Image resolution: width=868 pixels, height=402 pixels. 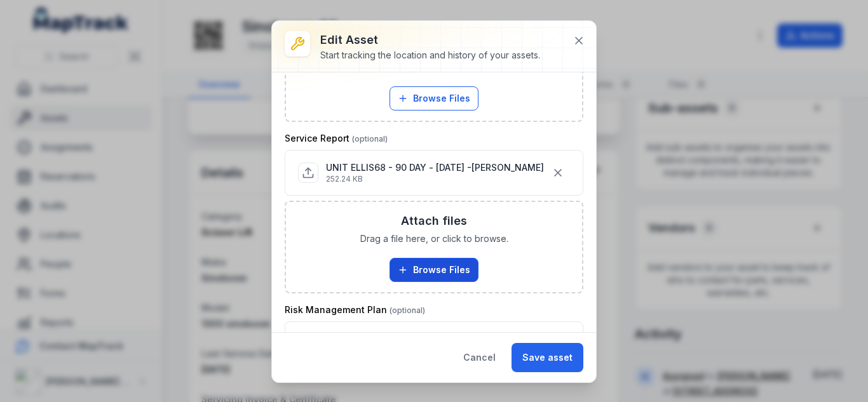 What do you see at coordinates (434, 221) in the screenshot?
I see `h3: Attach files` at bounding box center [434, 221].